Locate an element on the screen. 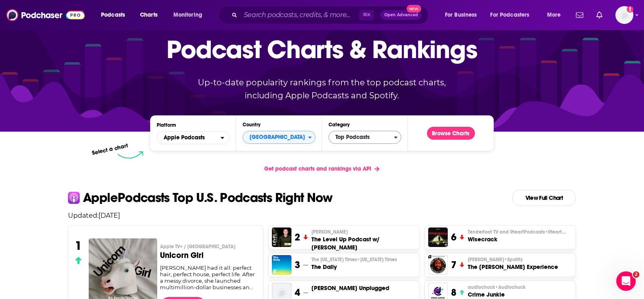 This screenshot has width=644, height=299. h3: Unicorn Girl is located at coordinates (208, 256).